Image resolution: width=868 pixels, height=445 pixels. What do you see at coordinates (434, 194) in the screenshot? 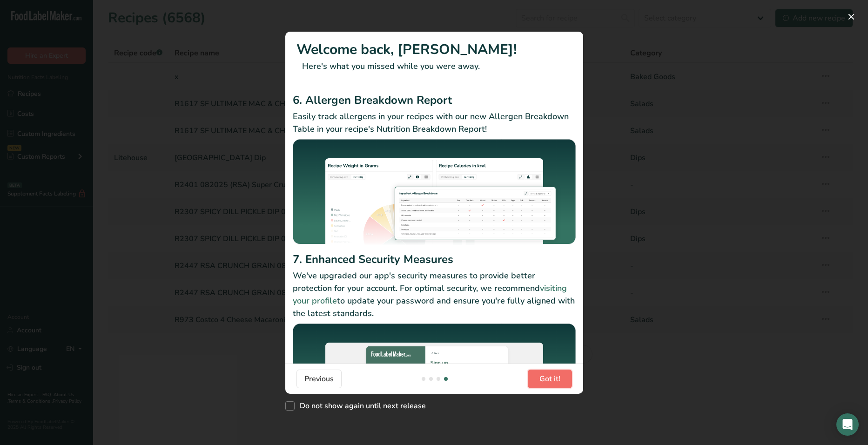
I see `img: Allergen Breakdown Report` at bounding box center [434, 194].